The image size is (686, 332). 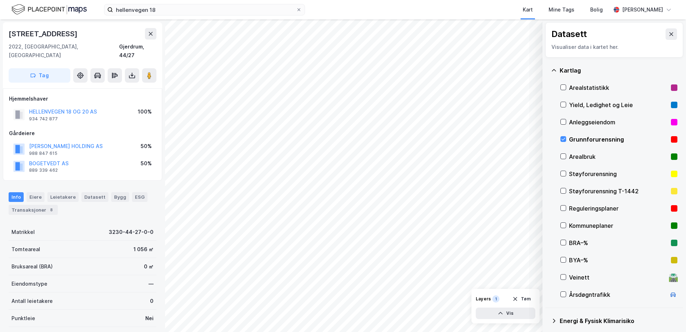 What do you see at coordinates (32, 266) in the screenshot?
I see `div: Bruksareal (BRA)` at bounding box center [32, 266].